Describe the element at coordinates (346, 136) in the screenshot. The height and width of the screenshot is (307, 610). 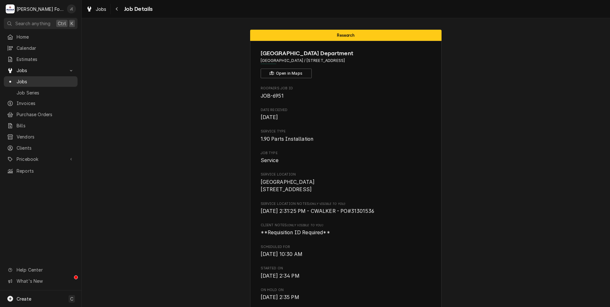
I see `div: Service Type` at that location.